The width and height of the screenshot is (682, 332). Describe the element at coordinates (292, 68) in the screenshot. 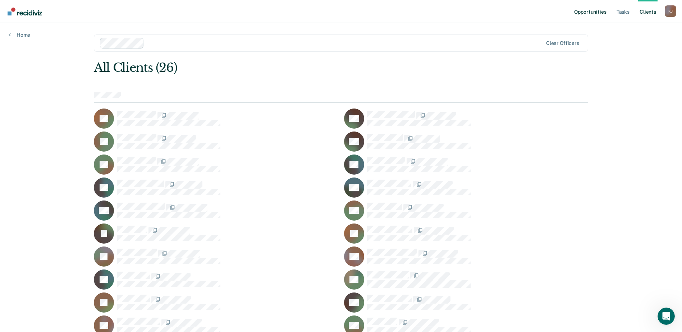

I see `div: All Clients (26)` at that location.